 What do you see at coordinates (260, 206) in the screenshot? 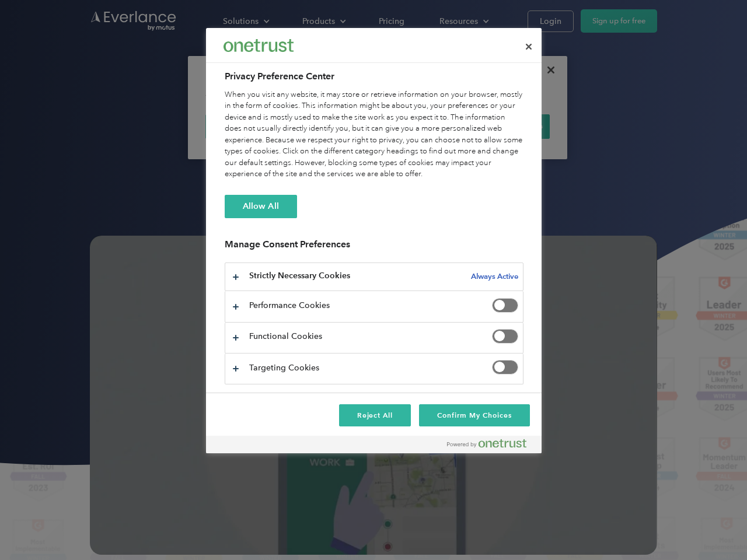
I see `button: Allow All` at bounding box center [260, 206].